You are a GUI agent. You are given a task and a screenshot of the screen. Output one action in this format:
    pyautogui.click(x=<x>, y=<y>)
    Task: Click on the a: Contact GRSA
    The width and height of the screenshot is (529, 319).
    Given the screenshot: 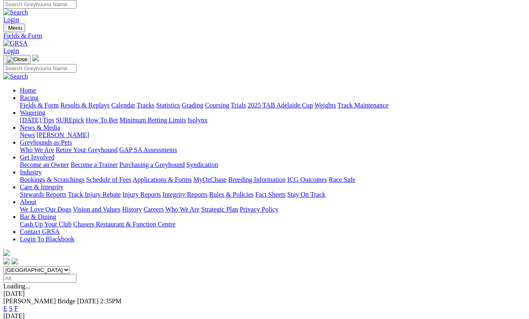 What is the action you would take?
    pyautogui.click(x=40, y=231)
    